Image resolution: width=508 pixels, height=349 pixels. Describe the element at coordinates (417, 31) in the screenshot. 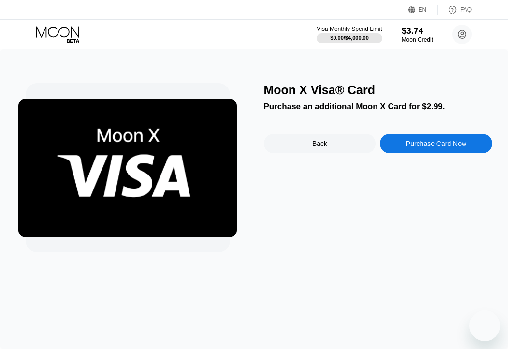

I see `div: $3.74` at that location.